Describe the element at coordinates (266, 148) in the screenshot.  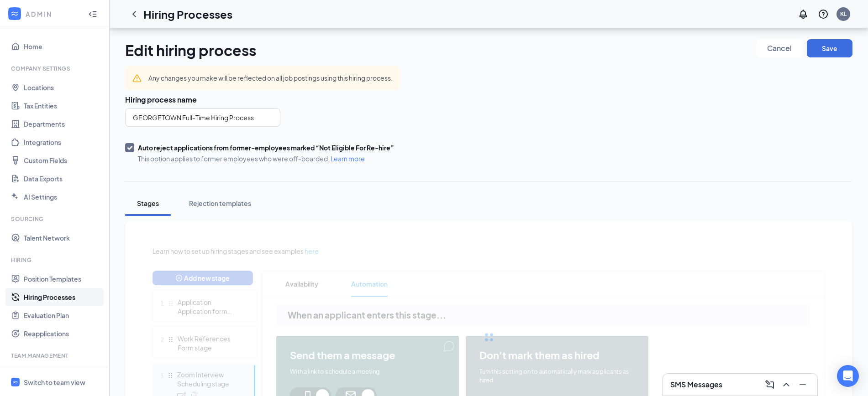
I see `div: Auto reject applications from former-employees marked “Not Eligible For Re-hire”` at that location.